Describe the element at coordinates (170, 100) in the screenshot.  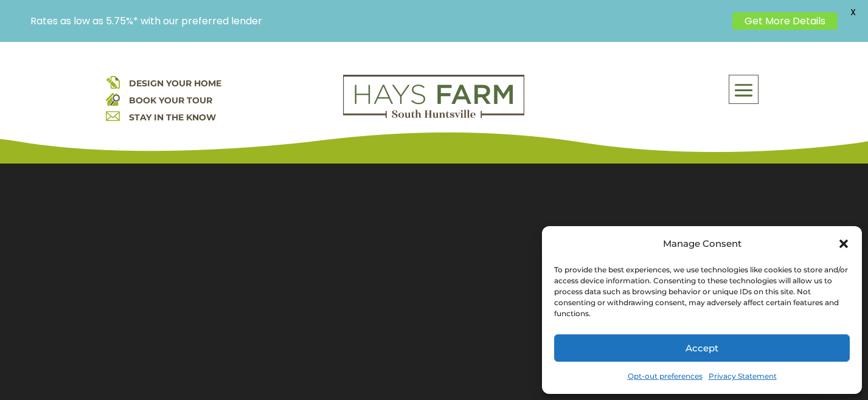
I see `a: BOOK YOUR TOUR` at that location.